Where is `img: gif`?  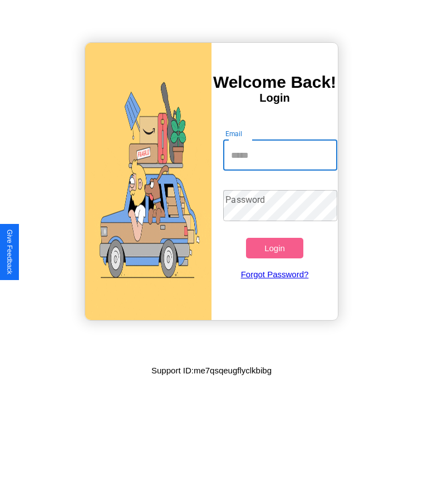
img: gif is located at coordinates (148, 182).